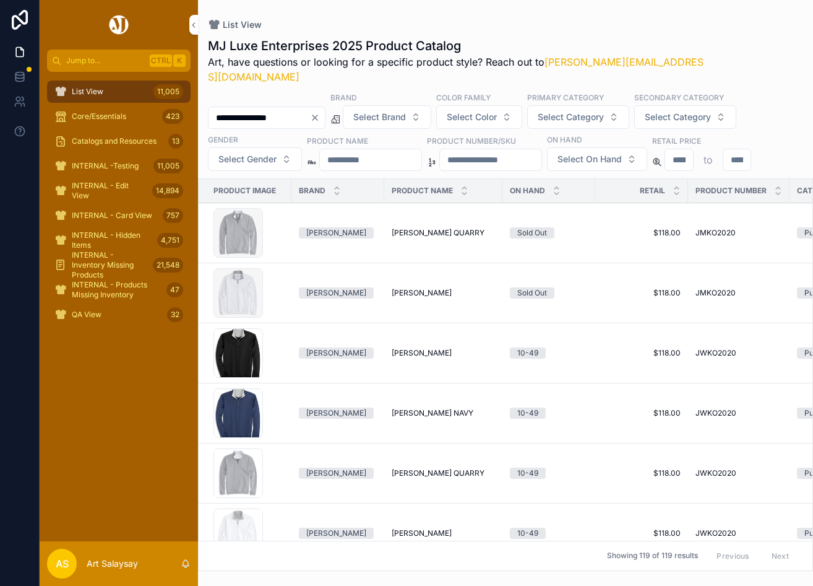  What do you see at coordinates (119, 25) in the screenshot?
I see `img: App logo` at bounding box center [119, 25].